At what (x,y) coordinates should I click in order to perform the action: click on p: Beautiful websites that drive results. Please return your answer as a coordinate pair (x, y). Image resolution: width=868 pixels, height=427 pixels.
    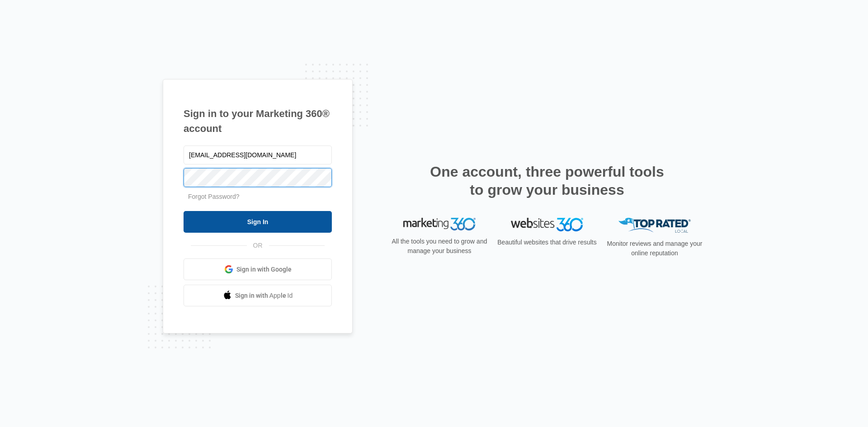
    Looking at the image, I should click on (547, 242).